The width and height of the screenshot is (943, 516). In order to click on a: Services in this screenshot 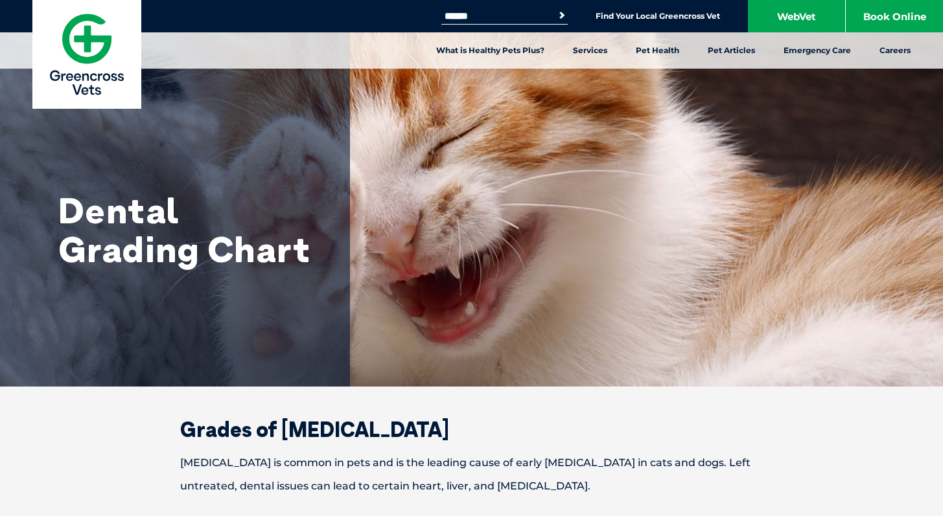, I will do `click(590, 51)`.